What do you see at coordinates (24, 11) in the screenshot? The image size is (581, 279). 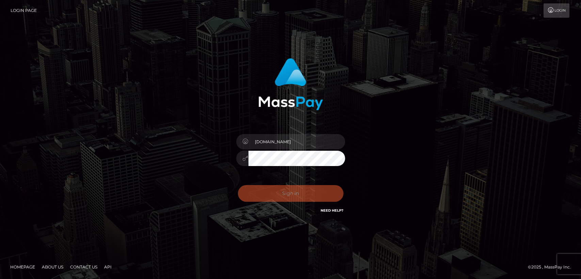 I see `a: Login Page` at bounding box center [24, 11].